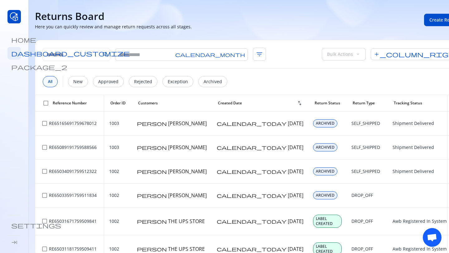 The height and width of the screenshot is (253, 449). I want to click on span: LABEL CREATED, so click(328, 221).